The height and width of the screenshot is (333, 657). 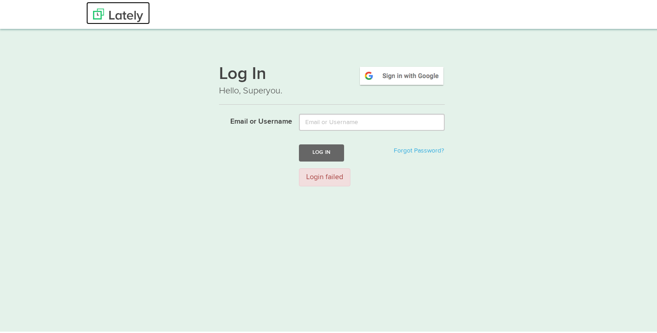 What do you see at coordinates (322, 151) in the screenshot?
I see `button: Log In` at bounding box center [322, 151].